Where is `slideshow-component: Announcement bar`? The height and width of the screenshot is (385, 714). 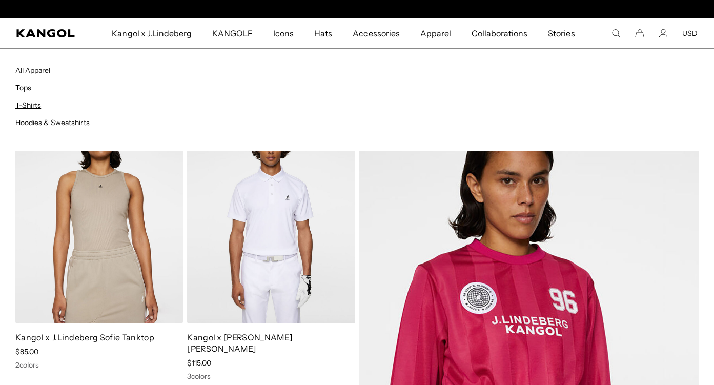 slideshow-component: Announcement bar is located at coordinates (357, 9).